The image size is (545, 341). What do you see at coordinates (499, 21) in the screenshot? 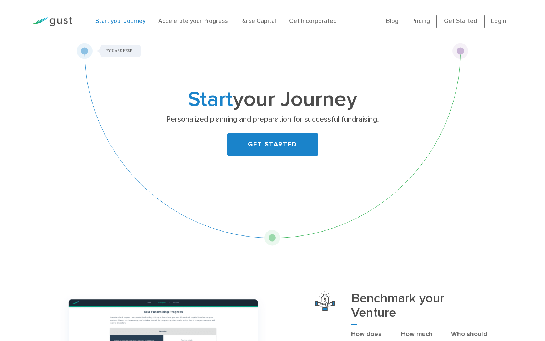
I see `a: Login` at bounding box center [499, 21].